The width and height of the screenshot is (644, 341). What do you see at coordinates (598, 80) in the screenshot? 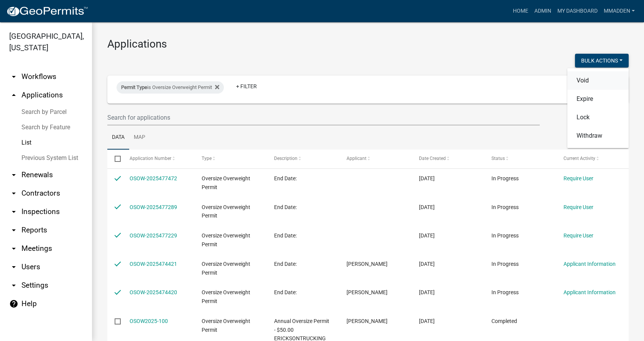
I see `button: Void` at bounding box center [598, 80].